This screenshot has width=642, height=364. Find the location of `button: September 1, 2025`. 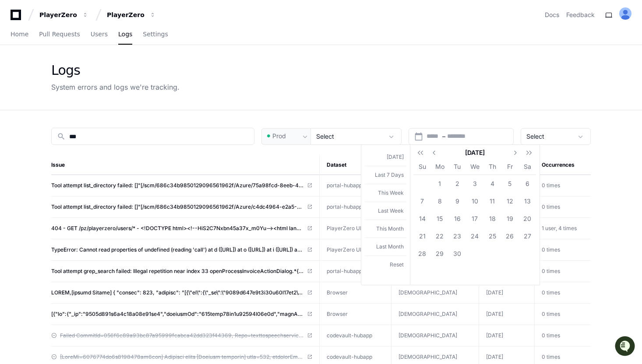

button: September 1, 2025 is located at coordinates (440, 184).